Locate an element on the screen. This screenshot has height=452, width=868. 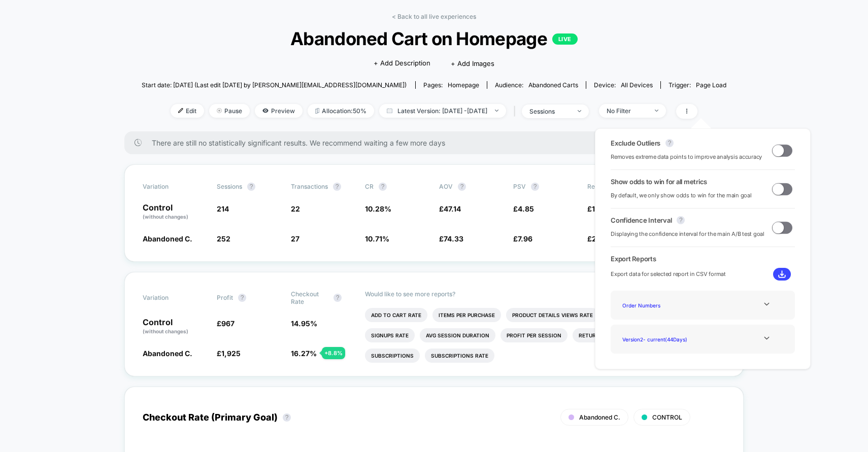
span: all devices is located at coordinates (636, 85).